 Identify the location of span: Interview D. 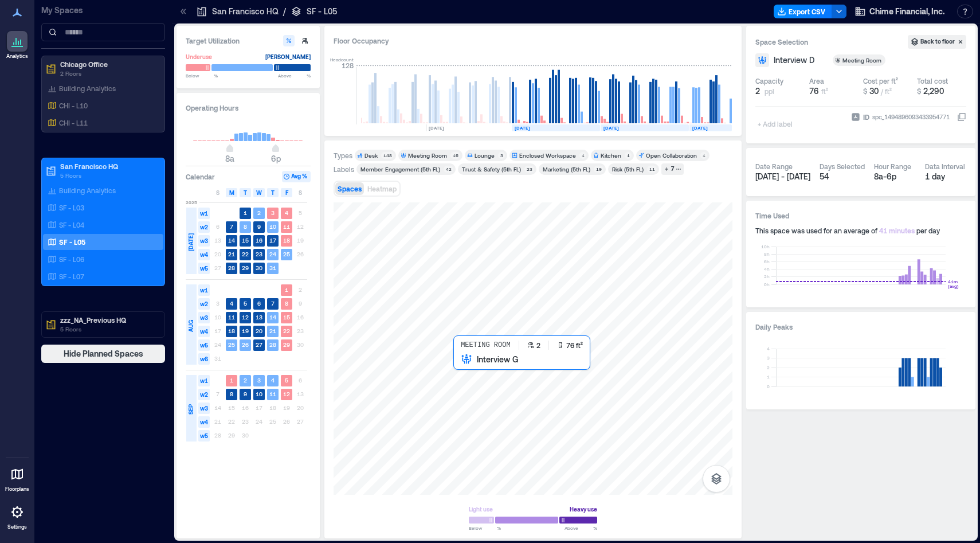
(794, 60).